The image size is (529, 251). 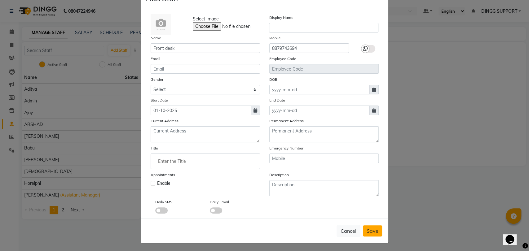 What do you see at coordinates (156, 38) in the screenshot?
I see `label: Name` at bounding box center [156, 38].